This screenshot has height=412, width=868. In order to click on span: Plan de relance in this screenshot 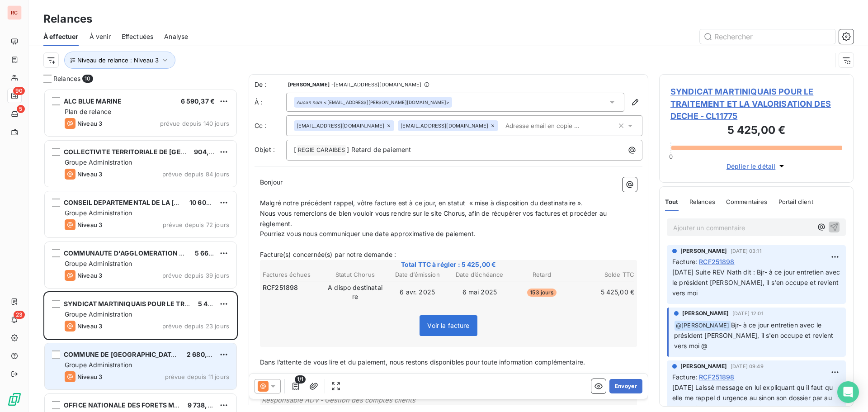, I will do `click(88, 111)`.